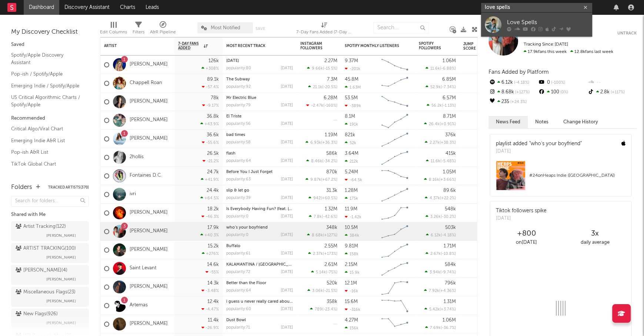 The height and width of the screenshot is (336, 644). I want to click on div: +43.9 %, so click(209, 124).